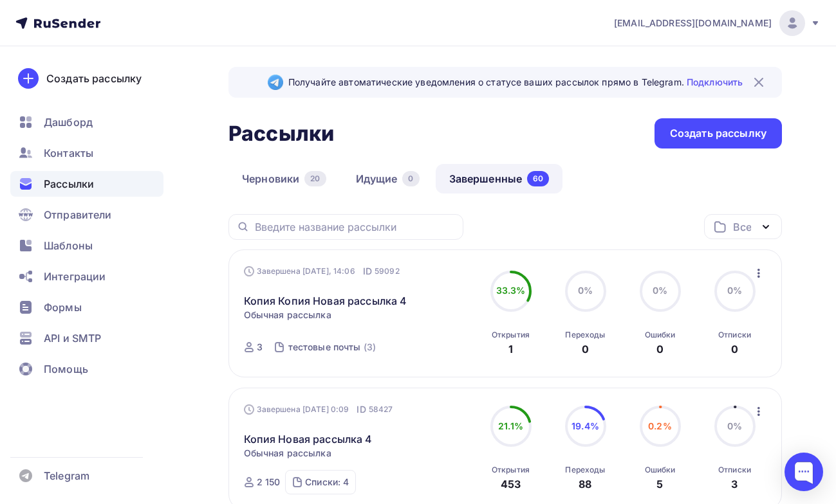  I want to click on div: 20, so click(314, 178).